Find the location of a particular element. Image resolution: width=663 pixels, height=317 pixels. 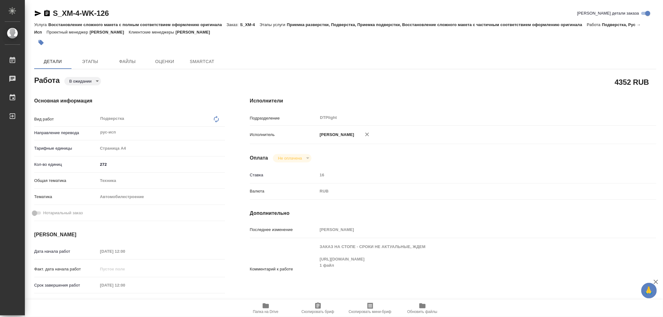

p: Заказ: is located at coordinates (233, 25).